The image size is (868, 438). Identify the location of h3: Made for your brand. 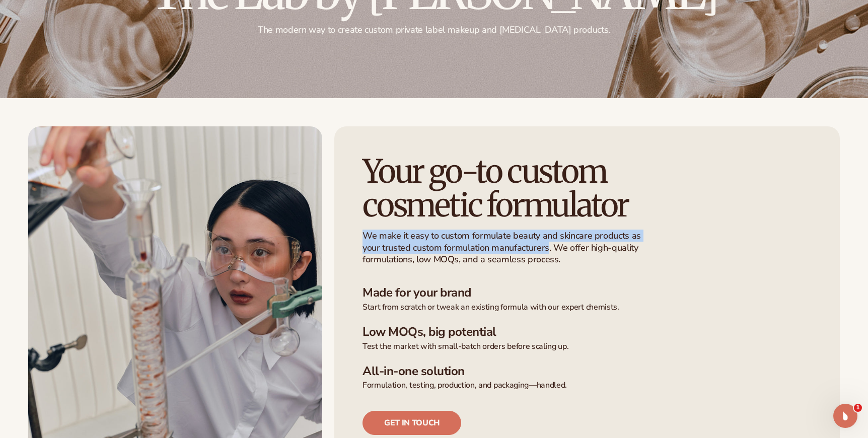
(587, 293).